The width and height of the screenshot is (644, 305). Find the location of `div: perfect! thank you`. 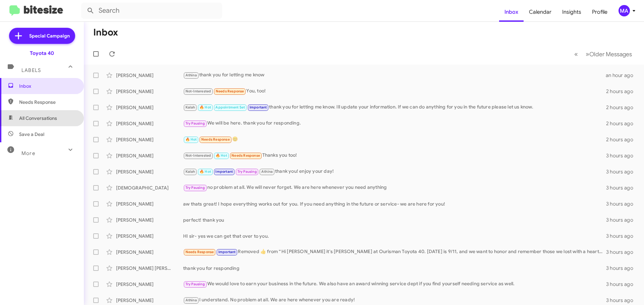

div: perfect! thank you is located at coordinates (395, 220).